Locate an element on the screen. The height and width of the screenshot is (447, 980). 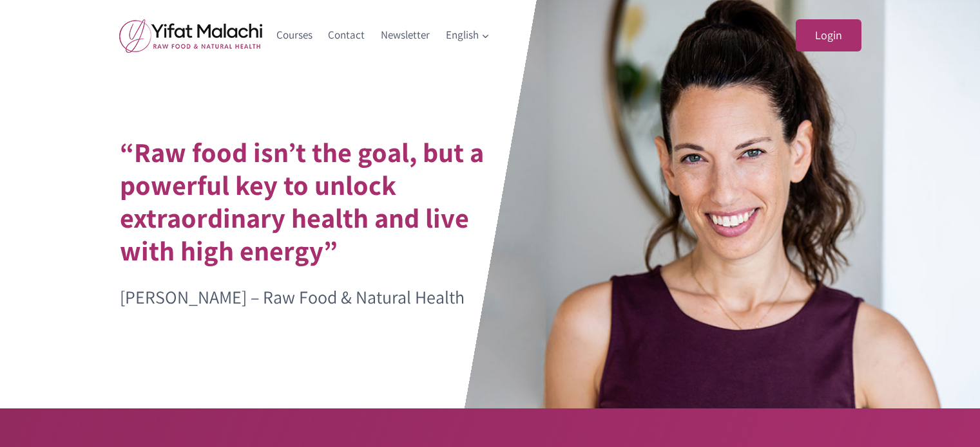
img: yifat_logo41_en.png is located at coordinates (190, 36).